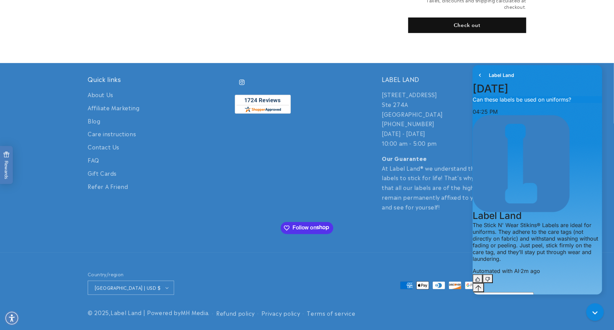  What do you see at coordinates (281, 313) in the screenshot?
I see `a: Privacy policy` at bounding box center [281, 313].